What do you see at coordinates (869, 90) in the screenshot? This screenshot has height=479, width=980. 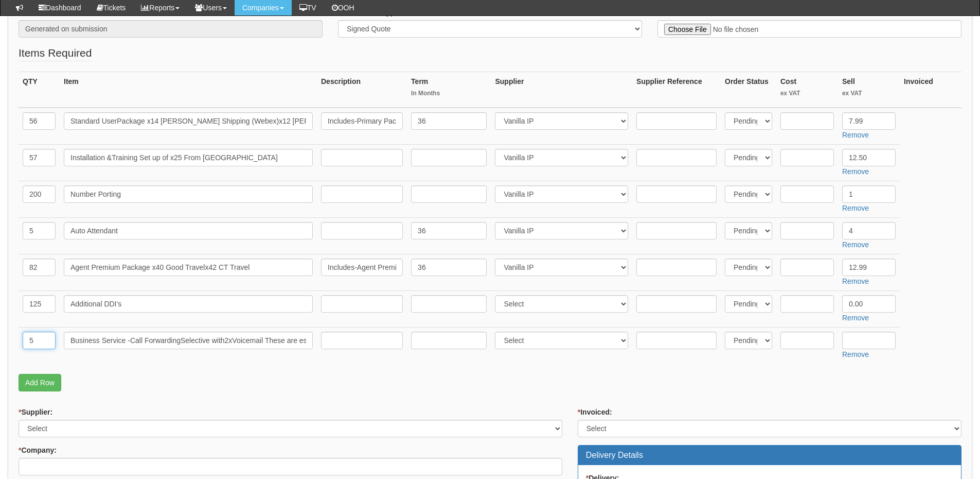 I see `th: Sell` at bounding box center [869, 90].